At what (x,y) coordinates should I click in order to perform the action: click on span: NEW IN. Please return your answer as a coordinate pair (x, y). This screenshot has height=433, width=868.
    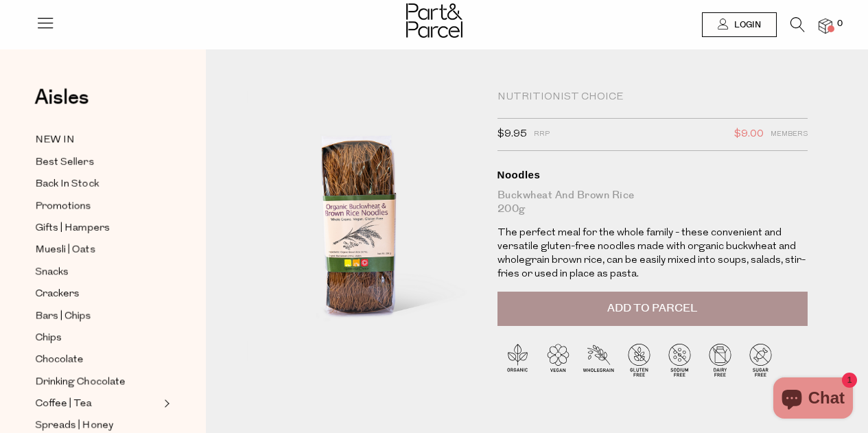
    Looking at the image, I should click on (55, 141).